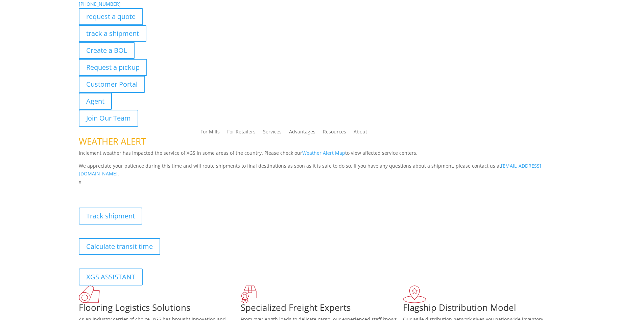  What do you see at coordinates (89, 294) in the screenshot?
I see `img: xgs-icon-total-supply-chain-intelligence-red` at bounding box center [89, 294].